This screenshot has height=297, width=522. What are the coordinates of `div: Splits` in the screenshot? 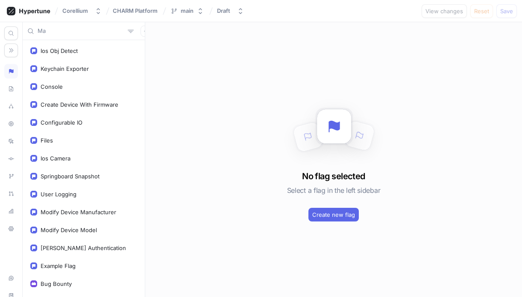 It's located at (11, 106).